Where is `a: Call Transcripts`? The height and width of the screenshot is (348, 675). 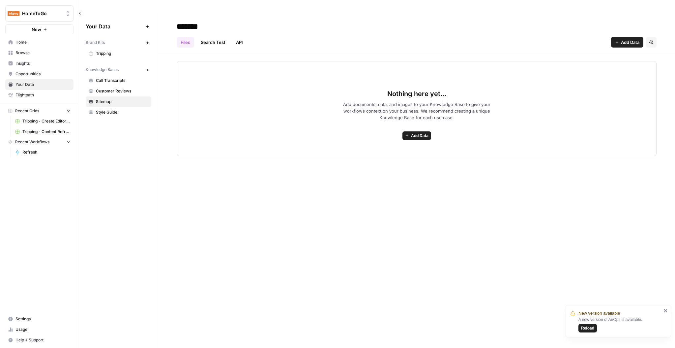
a: Call Transcripts is located at coordinates (118, 80).